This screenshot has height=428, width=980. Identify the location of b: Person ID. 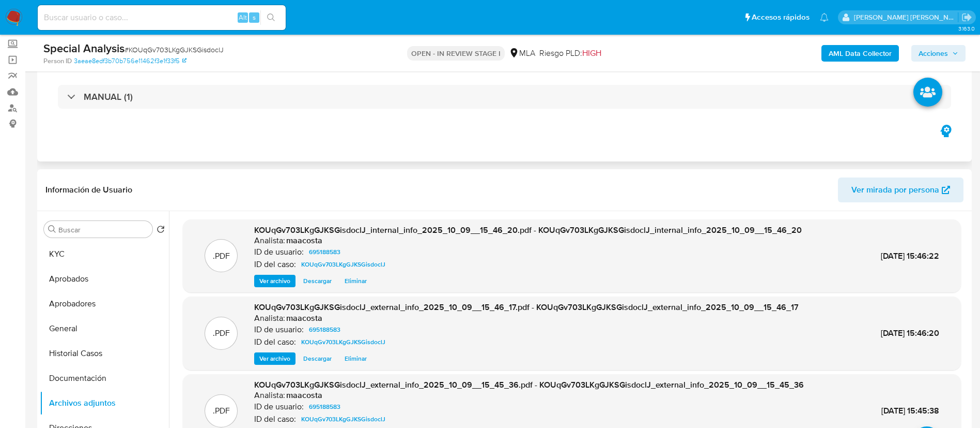
(57, 61).